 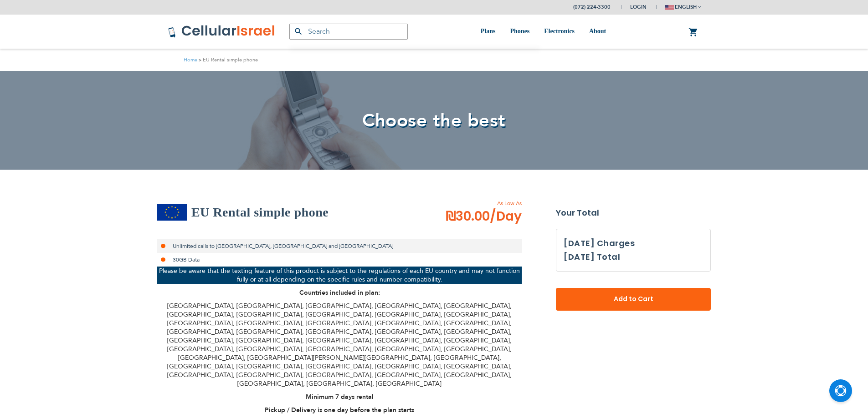 I want to click on span: About, so click(x=597, y=31).